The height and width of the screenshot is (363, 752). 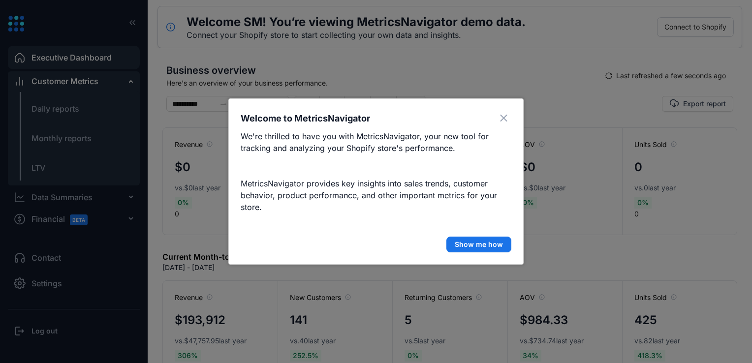 What do you see at coordinates (305, 119) in the screenshot?
I see `h3: Welcome to MetricsNavigator` at bounding box center [305, 119].